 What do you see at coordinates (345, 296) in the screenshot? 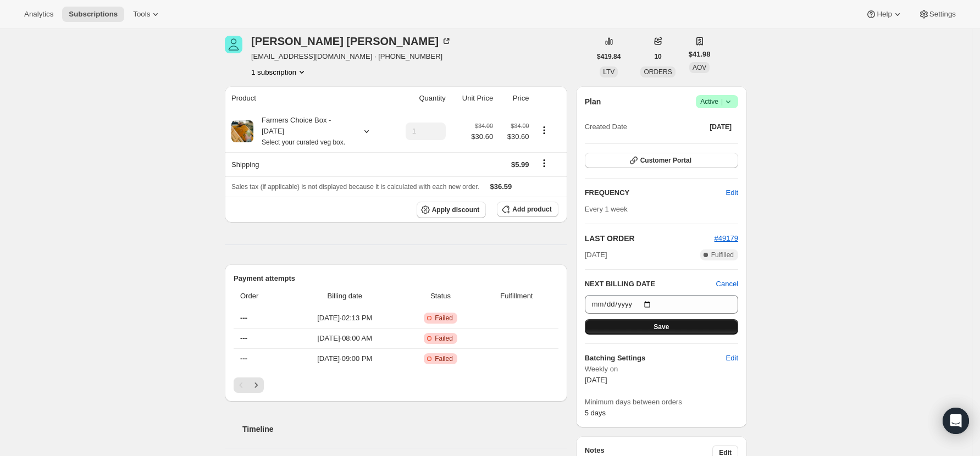
I see `span: Billing date` at bounding box center [345, 296].